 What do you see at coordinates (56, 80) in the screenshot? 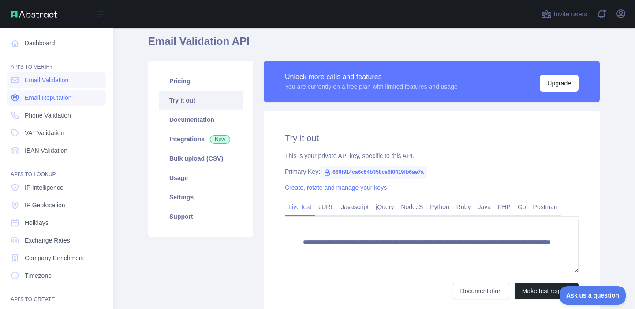
I see `a: Email Validation` at bounding box center [56, 80].